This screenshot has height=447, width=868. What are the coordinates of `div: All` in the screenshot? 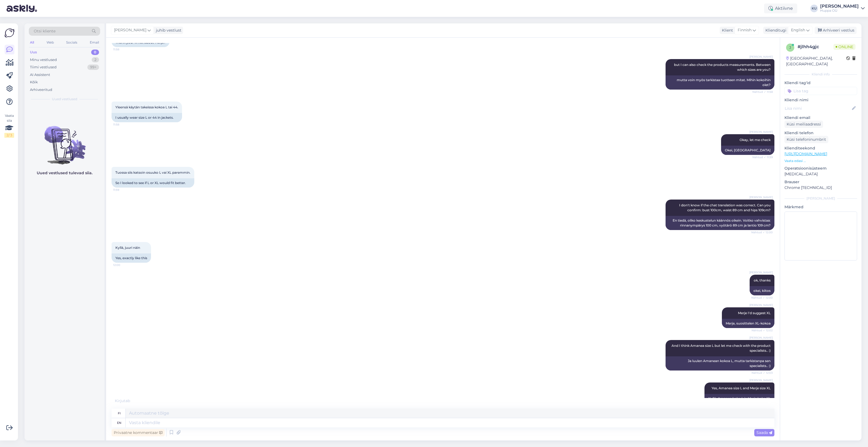 It's located at (32, 43).